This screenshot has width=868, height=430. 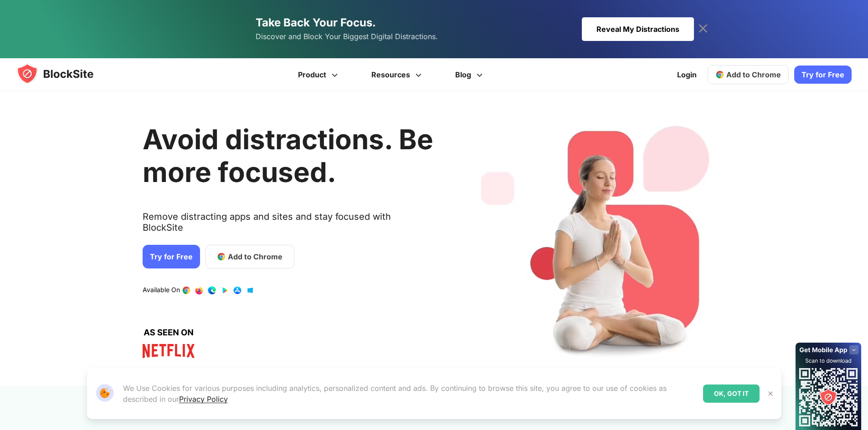 What do you see at coordinates (638, 29) in the screenshot?
I see `div: Reveal My Distractions` at bounding box center [638, 29].